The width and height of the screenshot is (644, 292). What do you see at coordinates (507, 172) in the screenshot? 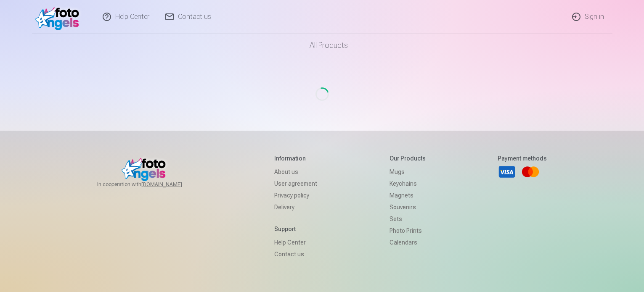
I see `a: Visa` at bounding box center [507, 172].